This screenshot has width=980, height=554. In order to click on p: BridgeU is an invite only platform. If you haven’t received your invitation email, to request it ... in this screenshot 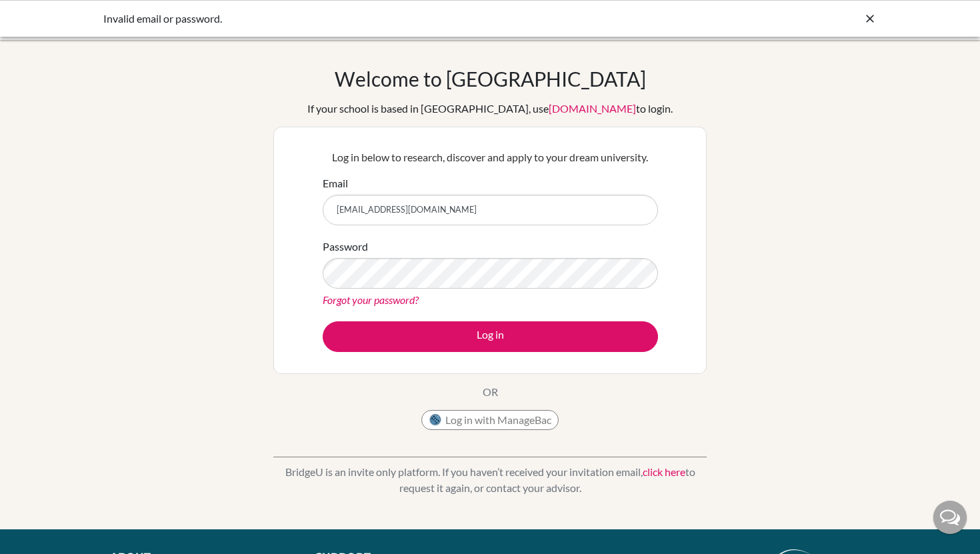, I will do `click(490, 480)`.